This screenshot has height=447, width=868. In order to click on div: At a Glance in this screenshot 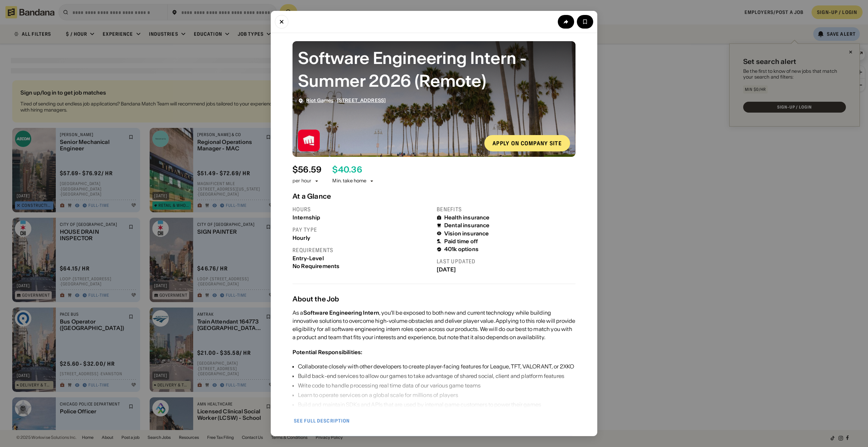, I will do `click(434, 196)`.